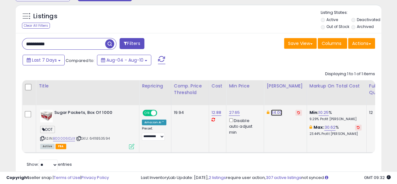 This screenshot has width=397, height=184. What do you see at coordinates (88, 86) in the screenshot?
I see `div: Title` at bounding box center [88, 86].